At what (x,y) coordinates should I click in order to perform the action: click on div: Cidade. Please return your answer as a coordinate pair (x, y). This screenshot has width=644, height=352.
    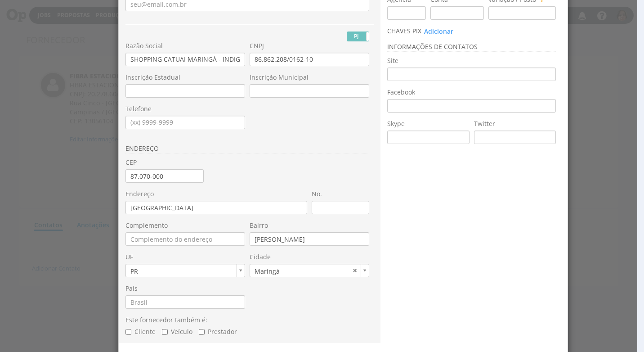
    Looking at the image, I should click on (310, 270).